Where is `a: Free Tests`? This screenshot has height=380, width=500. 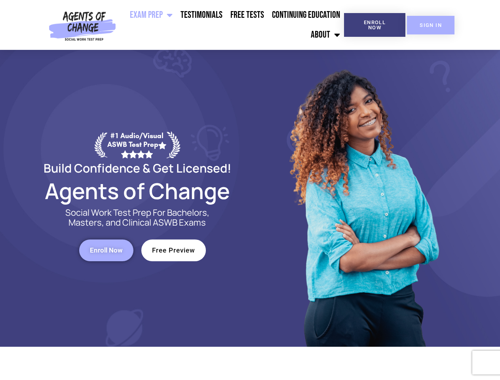 a: Free Tests is located at coordinates (247, 15).